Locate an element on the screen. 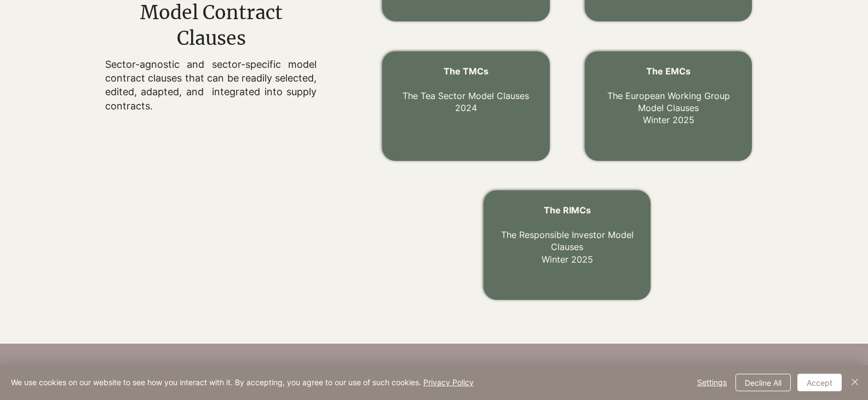 The image size is (868, 400). button: Accept is located at coordinates (820, 383).